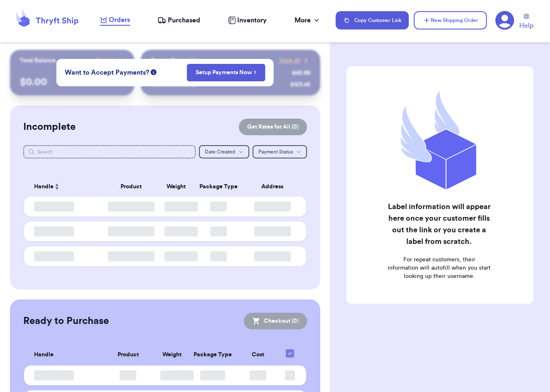 The width and height of the screenshot is (550, 392). Describe the element at coordinates (372, 20) in the screenshot. I see `button: Copy Customer Link` at that location.